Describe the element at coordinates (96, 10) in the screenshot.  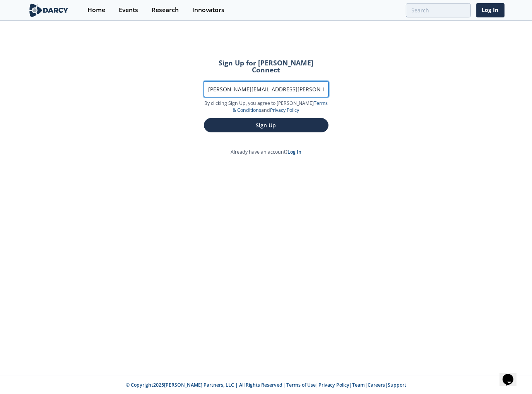
I see `div: Home` at that location.